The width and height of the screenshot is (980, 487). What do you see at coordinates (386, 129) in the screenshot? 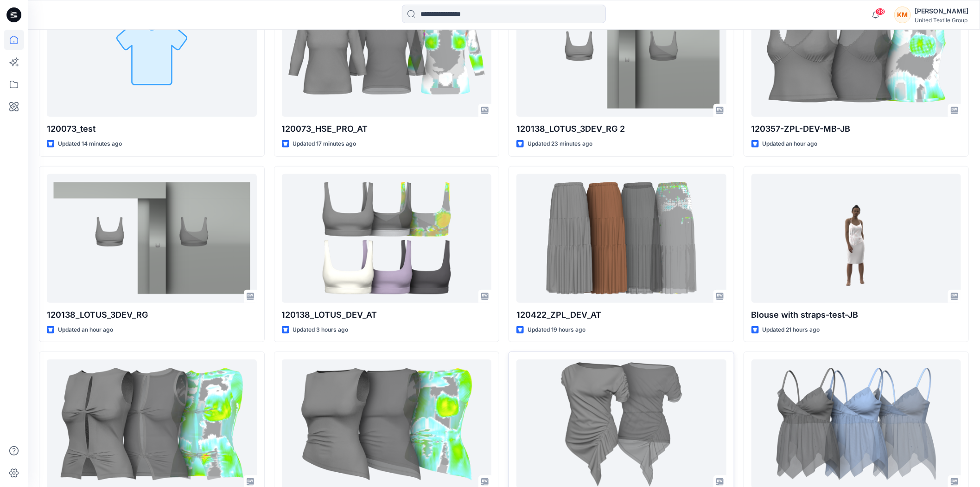
I see `p: 120073_HSE_PRO_AT` at bounding box center [386, 129].